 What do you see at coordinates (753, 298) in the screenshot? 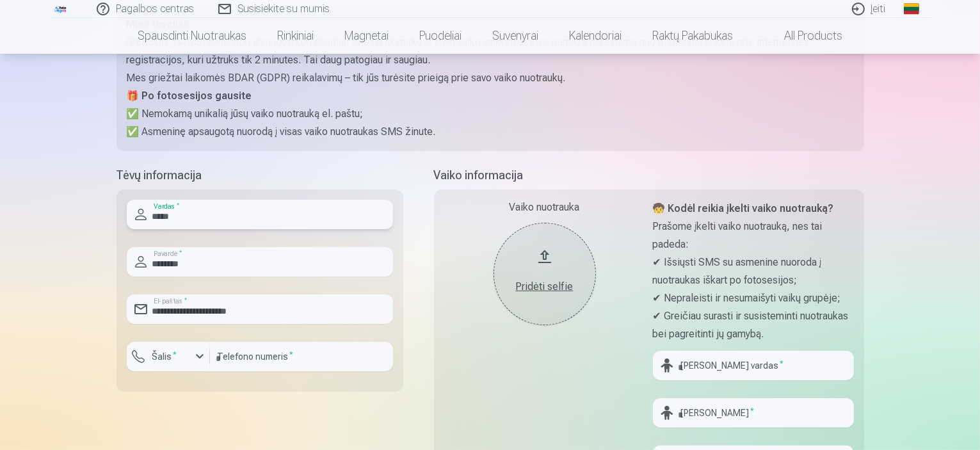
I see `p: ✔ Nepraleisti ir nesumaišyti vaikų grupėje;` at bounding box center [753, 298].